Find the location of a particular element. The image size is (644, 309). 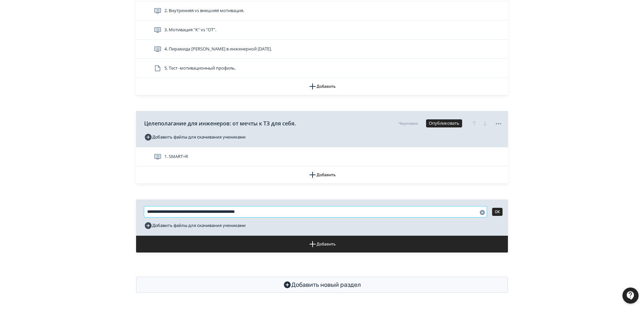

button: OK is located at coordinates (497, 212).